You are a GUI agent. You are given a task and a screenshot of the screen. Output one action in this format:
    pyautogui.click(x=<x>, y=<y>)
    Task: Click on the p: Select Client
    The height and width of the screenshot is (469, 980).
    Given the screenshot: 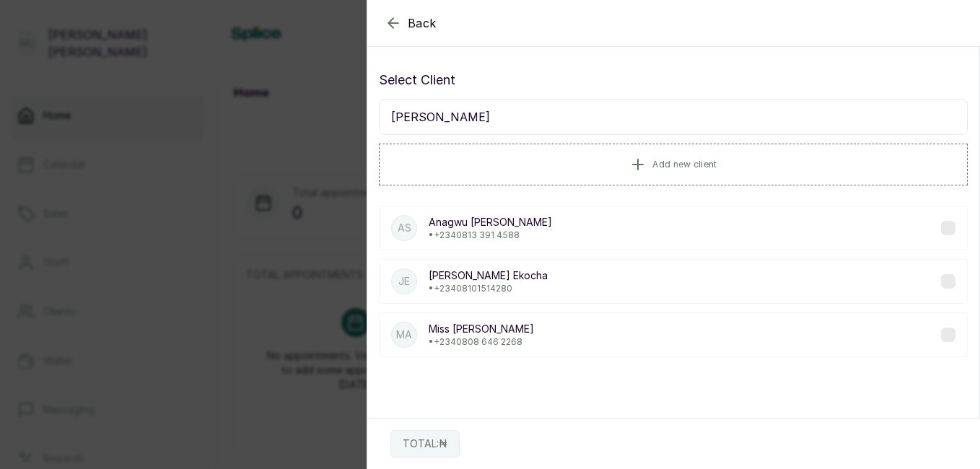 What is the action you would take?
    pyautogui.click(x=673, y=80)
    